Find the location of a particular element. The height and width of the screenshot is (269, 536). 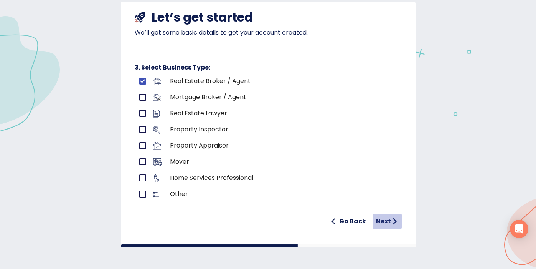

p: Real Estate Broker / Agent is located at coordinates (269, 81).